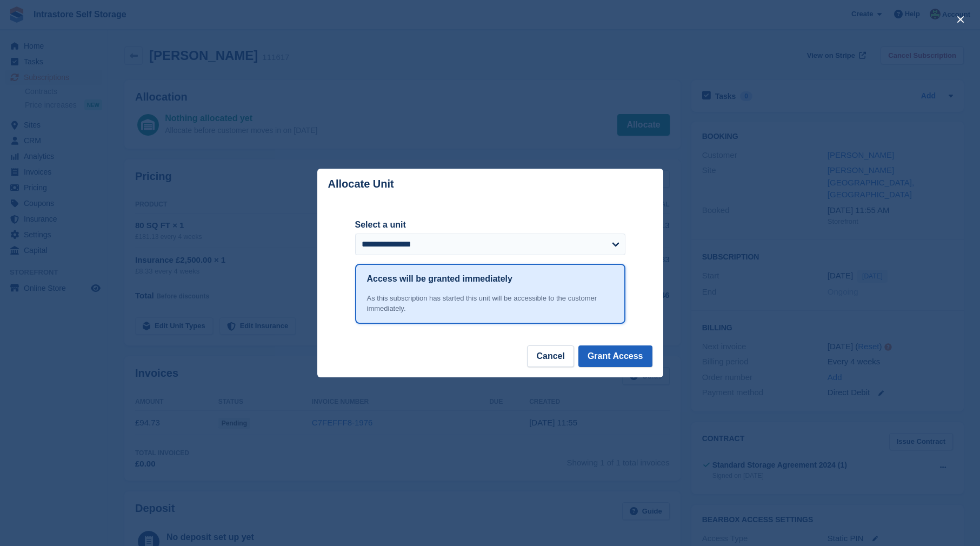 This screenshot has width=980, height=546. Describe the element at coordinates (361, 184) in the screenshot. I see `p: Allocate Unit` at that location.